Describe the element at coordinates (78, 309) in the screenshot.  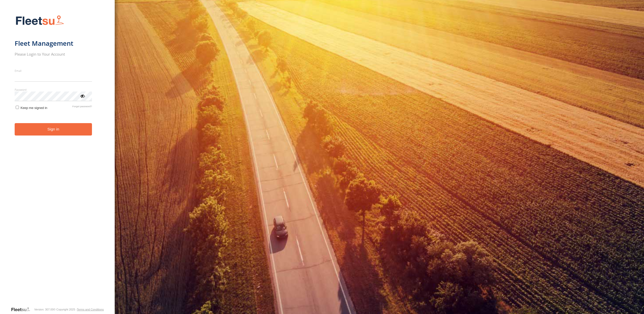
I see `div: © Copyright 2025 -` at that location.